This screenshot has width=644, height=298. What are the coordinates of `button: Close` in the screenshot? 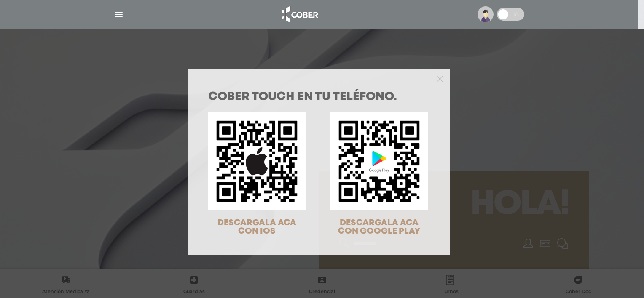 It's located at (440, 78).